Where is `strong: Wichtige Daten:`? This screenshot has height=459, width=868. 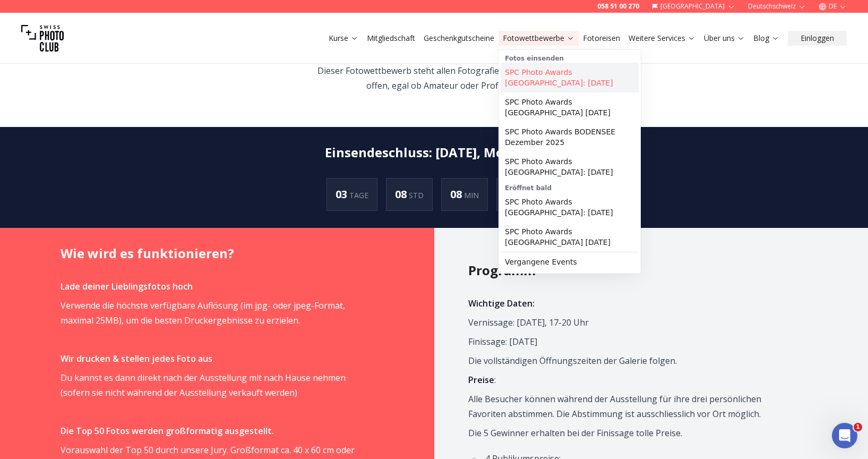
strong: Wichtige Daten: is located at coordinates (501, 304).